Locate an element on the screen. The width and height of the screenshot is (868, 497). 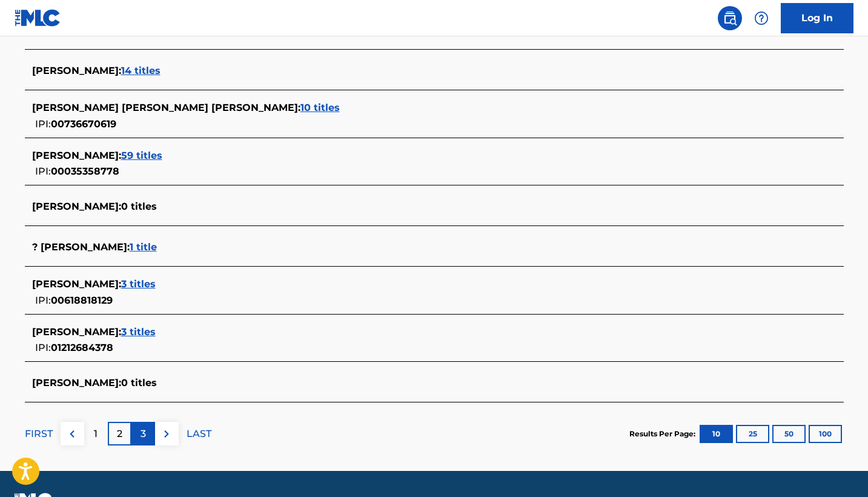
a: Log In is located at coordinates (817, 18).